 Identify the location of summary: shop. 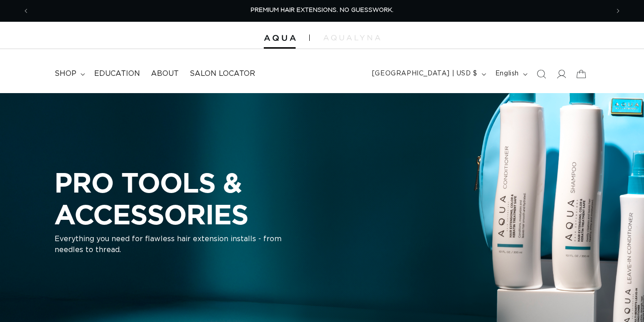
(68, 74).